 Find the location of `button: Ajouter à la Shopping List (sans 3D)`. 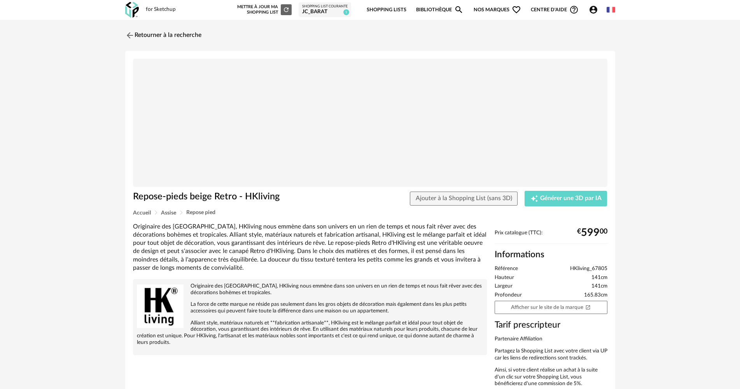

button: Ajouter à la Shopping List (sans 3D) is located at coordinates (464, 199).